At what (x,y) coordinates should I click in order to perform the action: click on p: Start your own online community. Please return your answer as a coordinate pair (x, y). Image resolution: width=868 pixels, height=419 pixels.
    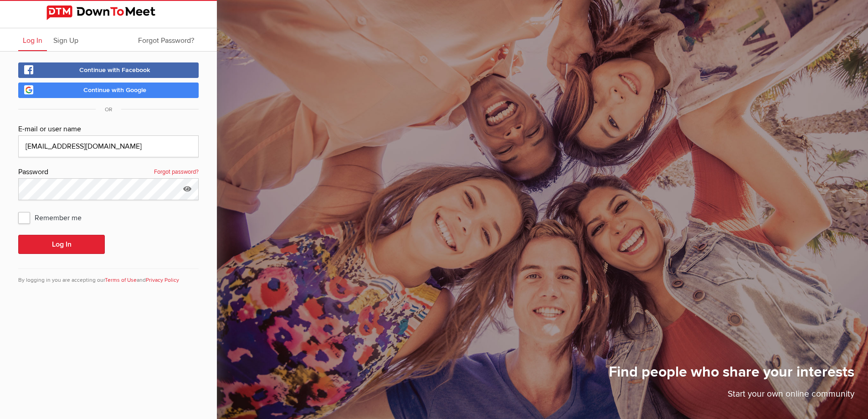
    Looking at the image, I should click on (732, 396).